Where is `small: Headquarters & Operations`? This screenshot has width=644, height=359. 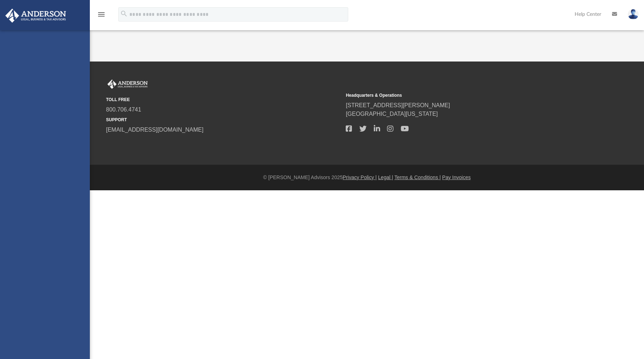 small: Headquarters & Operations is located at coordinates (463, 95).